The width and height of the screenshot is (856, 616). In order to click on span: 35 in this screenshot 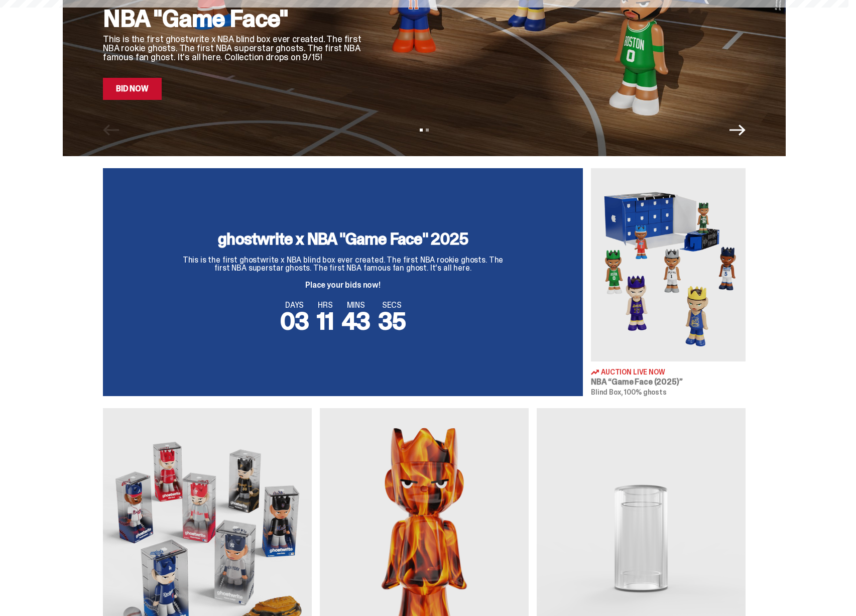, I will do `click(391, 321)`.